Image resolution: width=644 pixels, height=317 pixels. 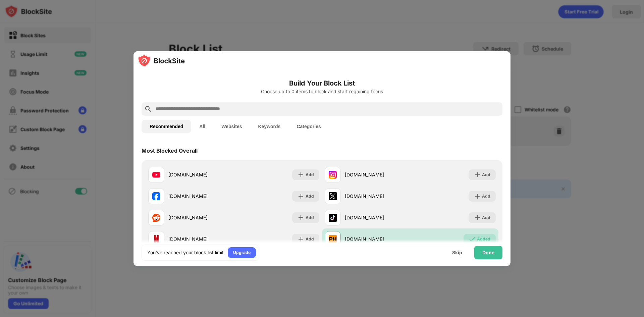 I want to click on div: Choose up to 0 items to block and start regaining focus, so click(x=322, y=92).